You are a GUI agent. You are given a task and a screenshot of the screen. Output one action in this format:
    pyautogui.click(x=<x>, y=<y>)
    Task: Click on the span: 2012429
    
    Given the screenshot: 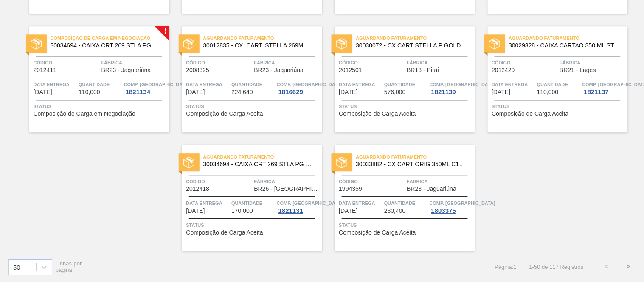 What is the action you would take?
    pyautogui.click(x=504, y=70)
    